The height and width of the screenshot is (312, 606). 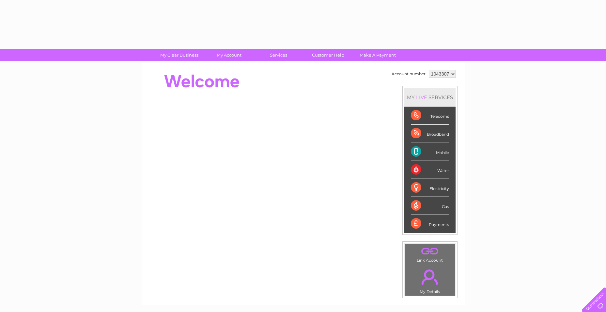 I want to click on td: Link Account, so click(x=430, y=253).